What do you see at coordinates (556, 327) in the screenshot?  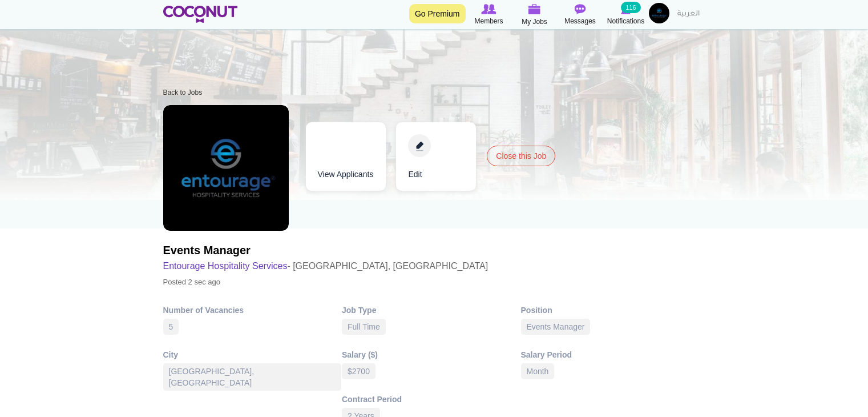 I see `div: Events Manager` at bounding box center [556, 327].